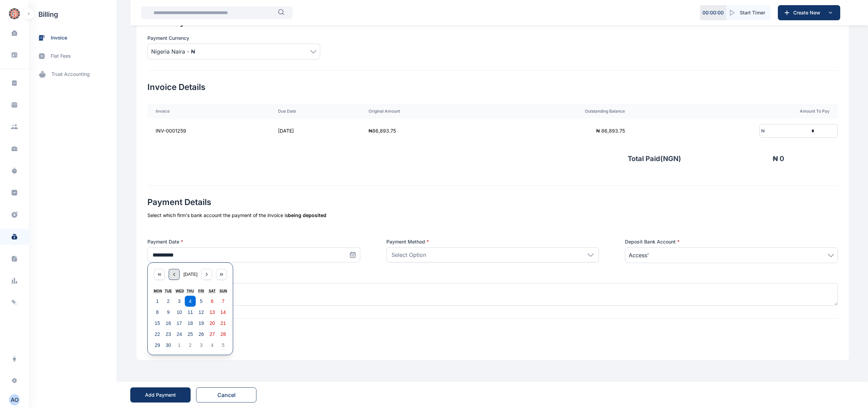 Image resolution: width=868 pixels, height=408 pixels. I want to click on p: Select Option, so click(409, 255).